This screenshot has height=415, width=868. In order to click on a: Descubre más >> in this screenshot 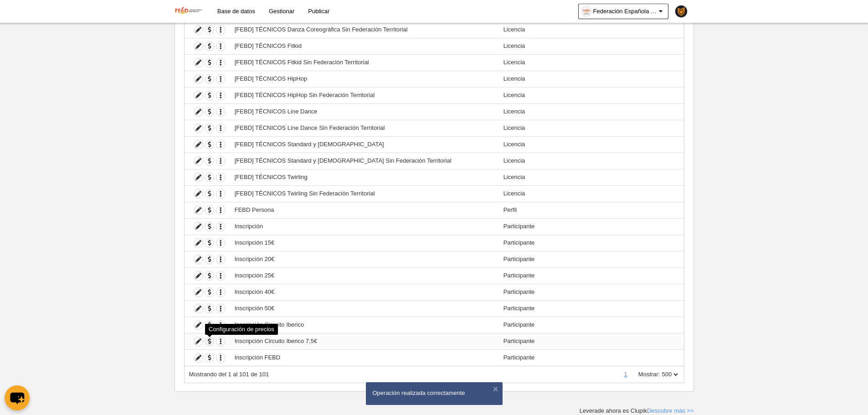, I will do `click(670, 410)`.